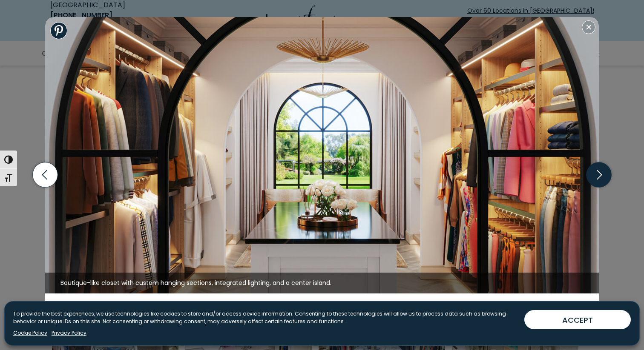 The image size is (644, 350). Describe the element at coordinates (59, 31) in the screenshot. I see `a: Share to Pinterest` at that location.